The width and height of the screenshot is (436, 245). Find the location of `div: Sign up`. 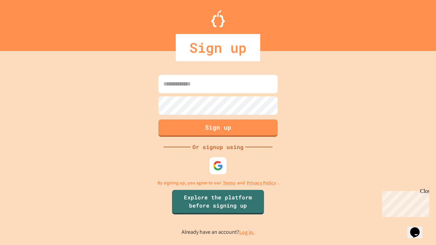

div: Sign up is located at coordinates (218, 48).